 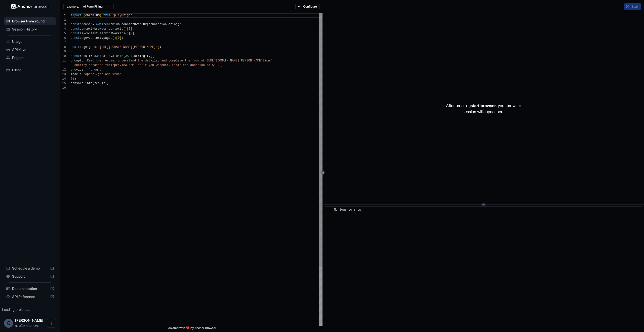 What do you see at coordinates (30, 7) in the screenshot?
I see `img: Anchor Logo` at bounding box center [30, 7].